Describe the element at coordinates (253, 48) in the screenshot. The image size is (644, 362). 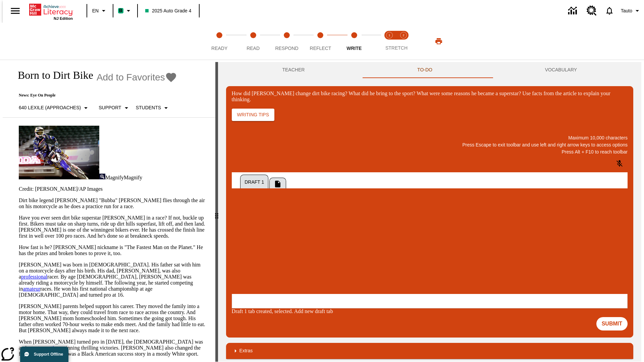
I see `span: Read` at that location.